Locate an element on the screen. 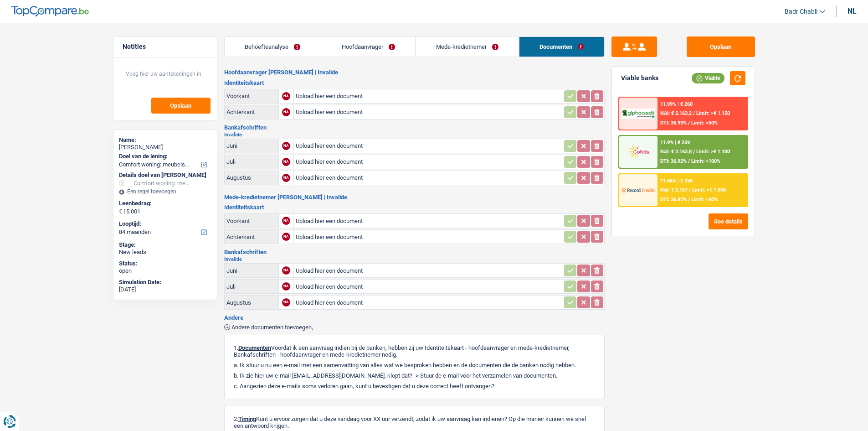  div: Een regel toevoegen is located at coordinates (165, 191).